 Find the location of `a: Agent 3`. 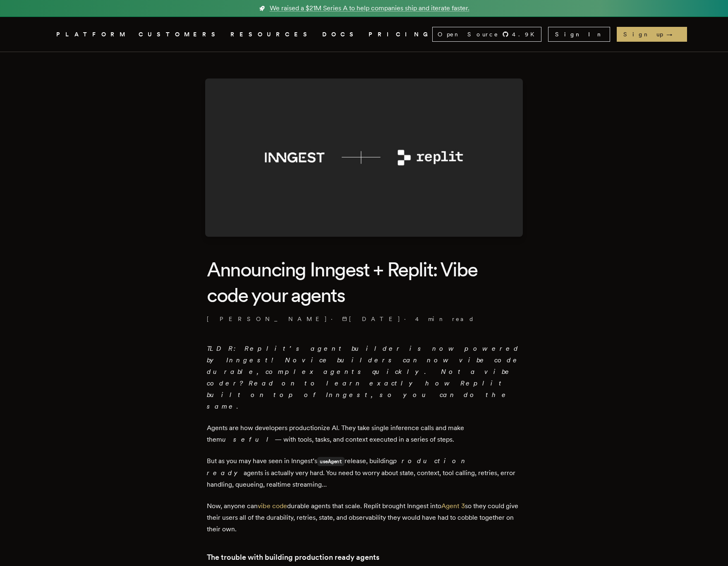

a: Agent 3 is located at coordinates (453, 506).